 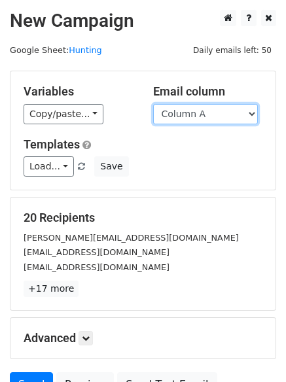 I want to click on a: Daily emails left: 50, so click(x=232, y=50).